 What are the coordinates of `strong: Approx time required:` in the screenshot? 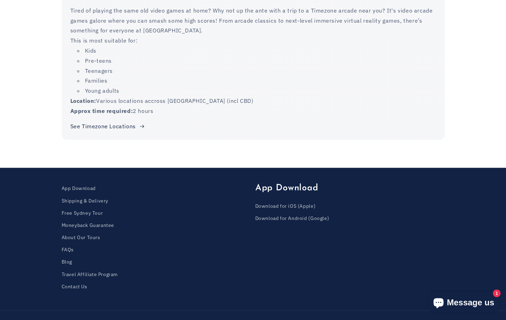 It's located at (102, 111).